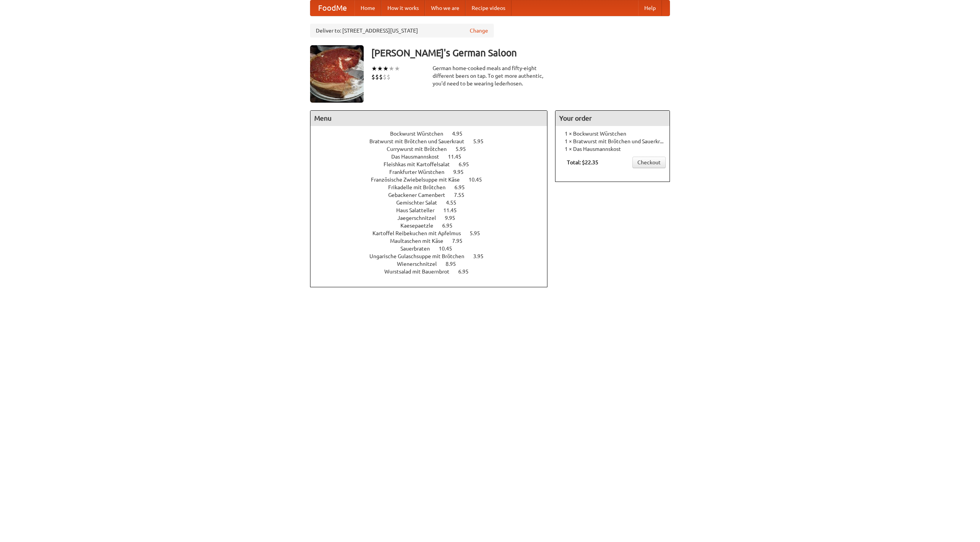  Describe the element at coordinates (489, 8) in the screenshot. I see `a: Recipe videos` at that location.